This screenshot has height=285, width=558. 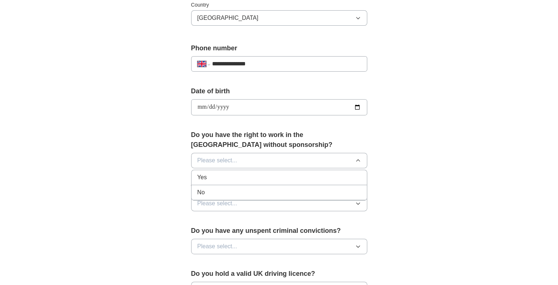 I want to click on label: Date of birth, so click(x=279, y=91).